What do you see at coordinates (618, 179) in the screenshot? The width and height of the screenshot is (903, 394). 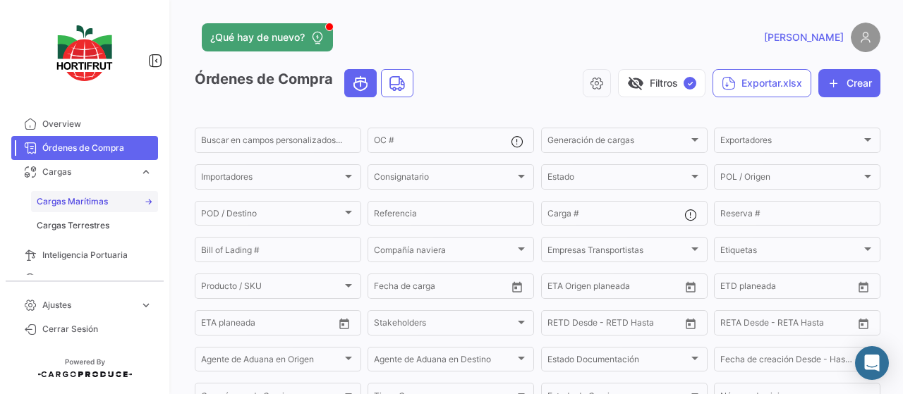 I see `span: Estado` at bounding box center [618, 179].